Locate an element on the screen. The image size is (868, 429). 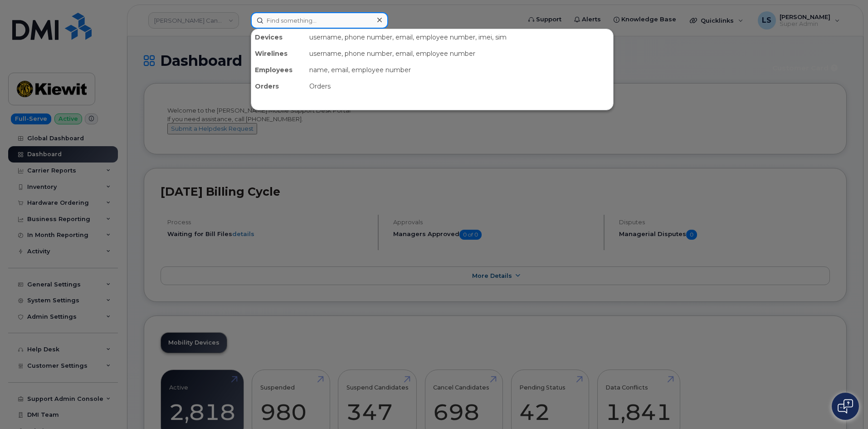
div: username, phone number, email, employee number, imei, sim is located at coordinates (460, 37).